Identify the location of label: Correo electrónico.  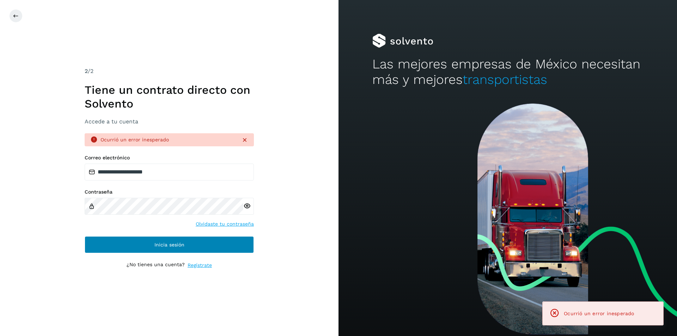
(169, 158).